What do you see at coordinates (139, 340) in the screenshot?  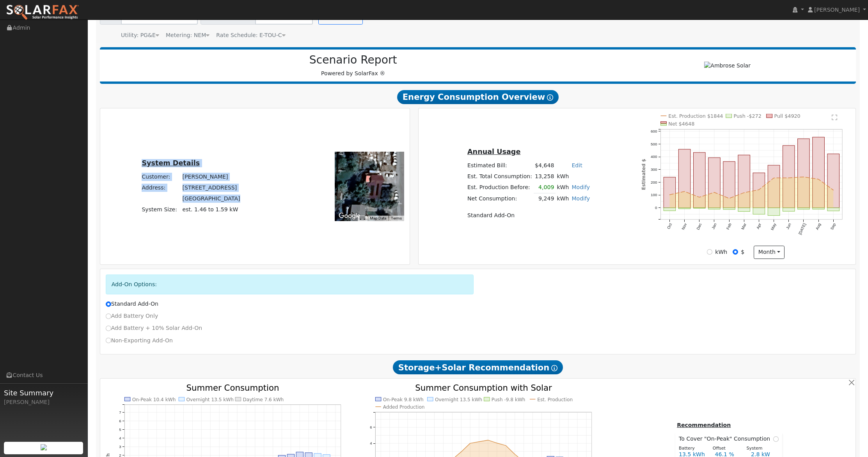 I see `label: Non-Exporting Add-On` at bounding box center [139, 340].